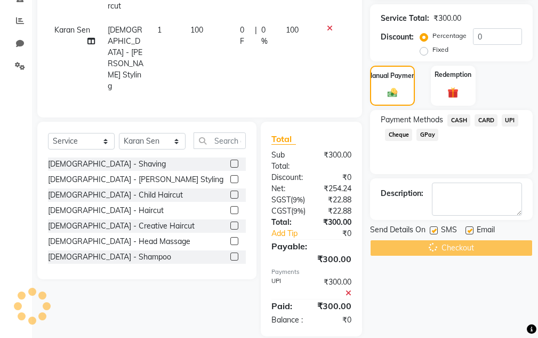 This screenshot has height=338, width=538. I want to click on div: Payments, so click(312, 272).